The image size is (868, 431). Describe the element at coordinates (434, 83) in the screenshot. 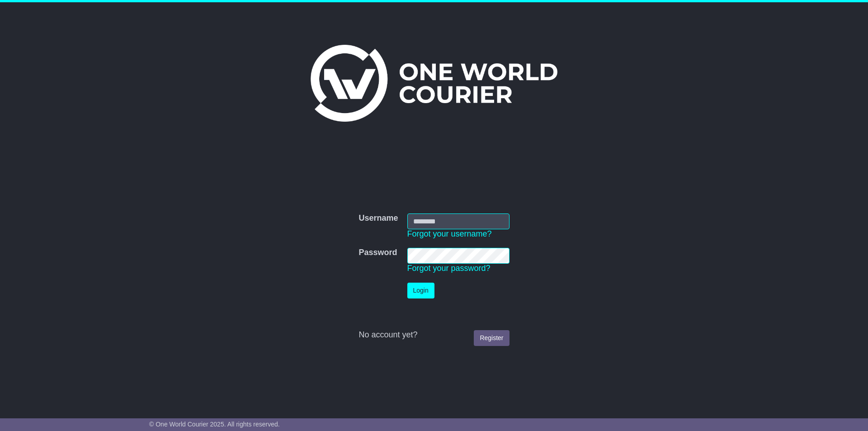

I see `img: One World` at that location.